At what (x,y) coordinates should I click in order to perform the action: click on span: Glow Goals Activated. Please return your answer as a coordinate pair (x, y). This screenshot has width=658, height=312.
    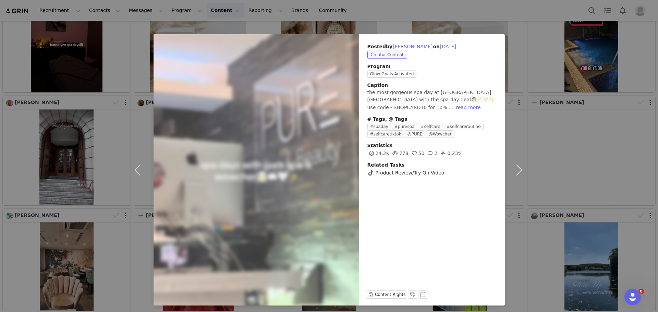
    Looking at the image, I should click on (392, 74).